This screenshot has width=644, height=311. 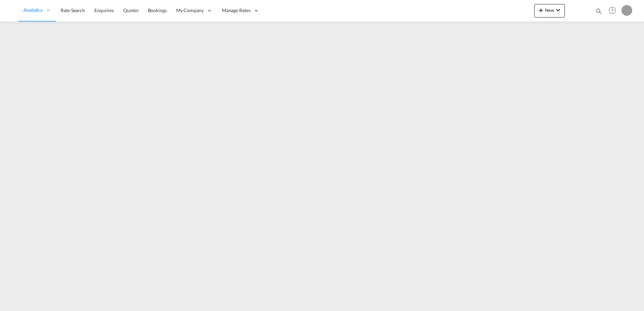 What do you see at coordinates (104, 10) in the screenshot?
I see `span: Enquiries` at bounding box center [104, 10].